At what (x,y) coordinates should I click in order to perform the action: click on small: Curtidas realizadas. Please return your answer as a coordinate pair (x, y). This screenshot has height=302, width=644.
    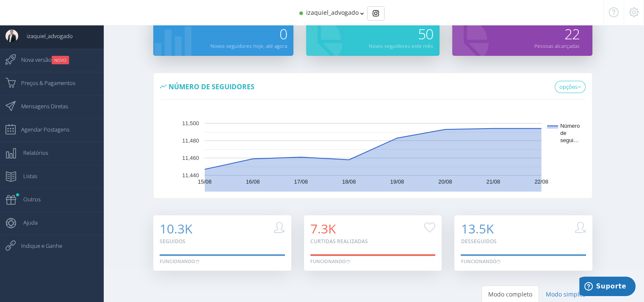
    Looking at the image, I should click on (339, 241).